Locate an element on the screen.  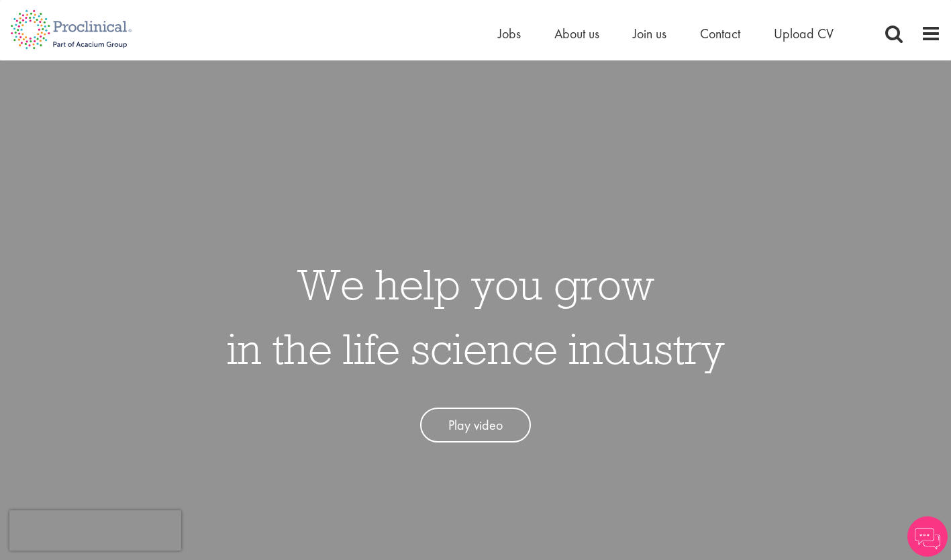
span: Contact is located at coordinates (720, 33).